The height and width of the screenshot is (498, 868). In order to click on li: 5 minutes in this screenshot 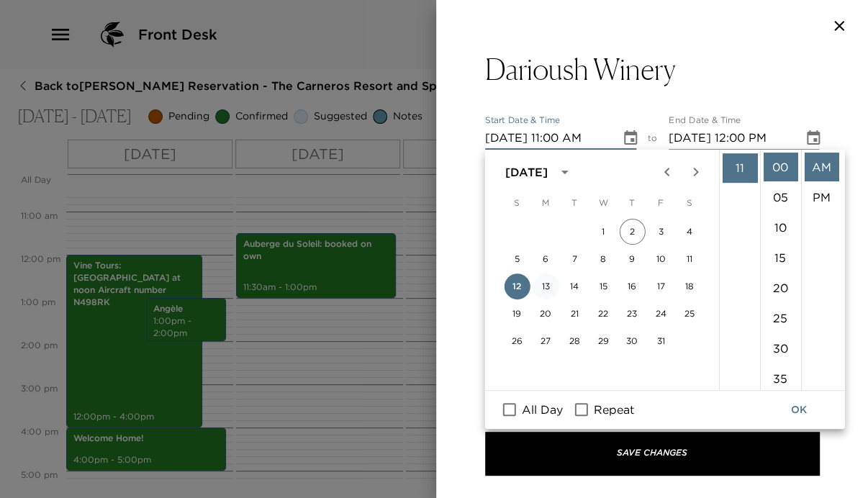, I will do `click(780, 197)`.